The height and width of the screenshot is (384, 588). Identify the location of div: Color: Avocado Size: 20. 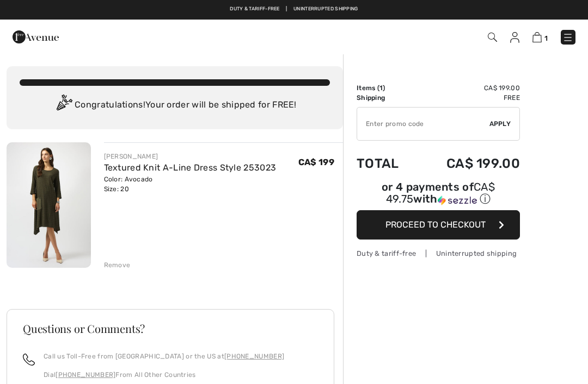
(190, 184).